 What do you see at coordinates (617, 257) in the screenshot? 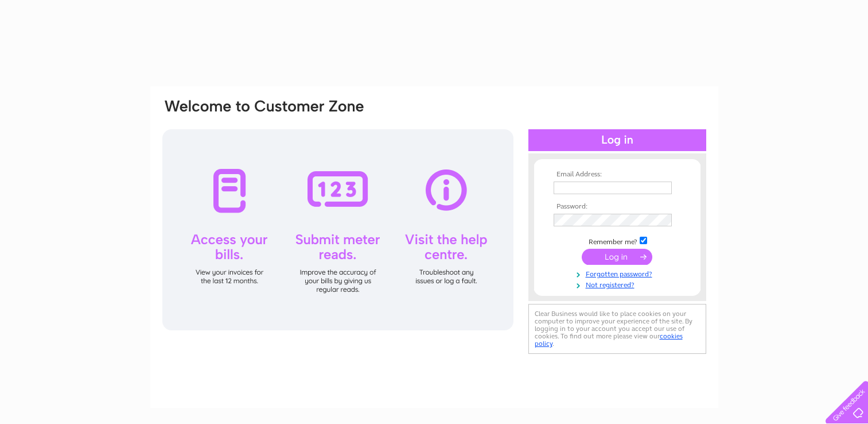
I see `input: Submit` at bounding box center [617, 257].